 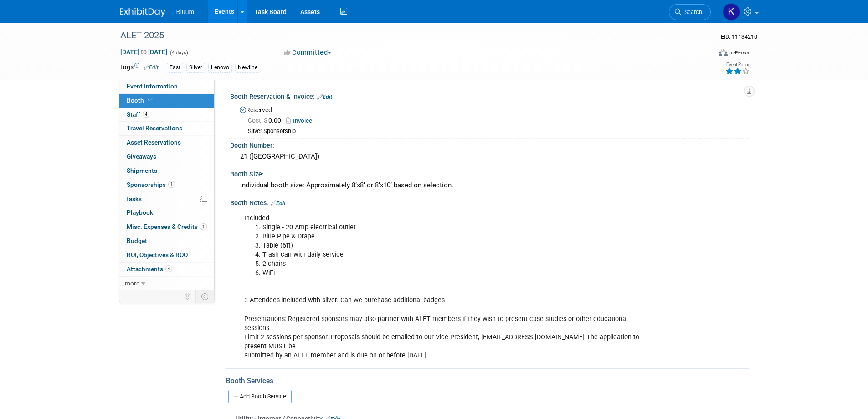 What do you see at coordinates (143, 52) in the screenshot?
I see `span: to` at bounding box center [143, 52].